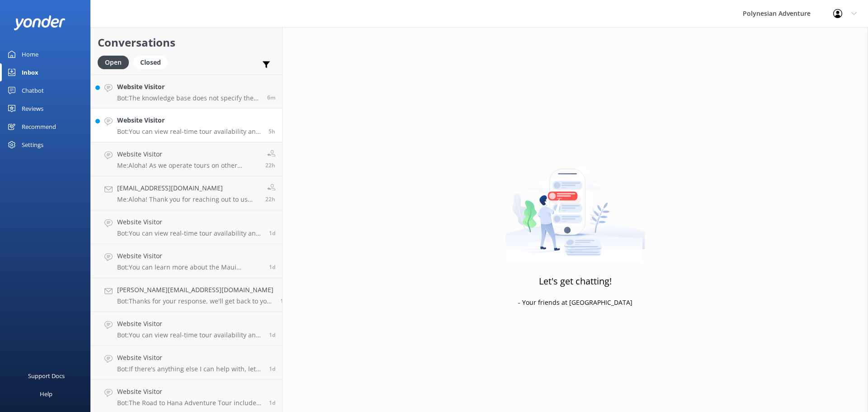 This screenshot has width=868, height=412. Describe the element at coordinates (270, 199) in the screenshot. I see `span: Aug 20 2025 02:37pm (UTC -10:00) Pacific/Honolulu` at that location.